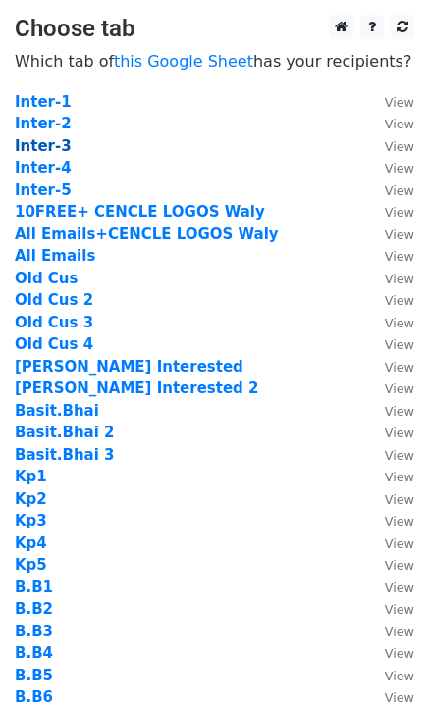  I want to click on p: Which tab of has your recipients?, so click(214, 61).